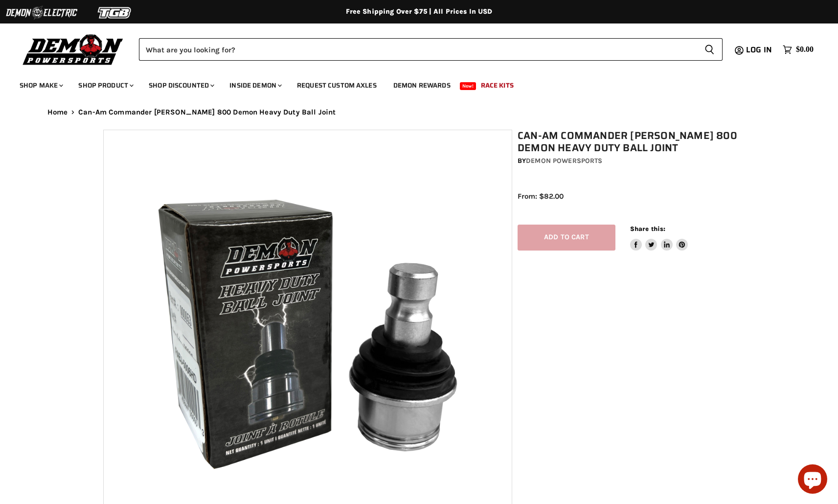 Image resolution: width=838 pixels, height=504 pixels. Describe the element at coordinates (760, 50) in the screenshot. I see `a: Log in` at that location.